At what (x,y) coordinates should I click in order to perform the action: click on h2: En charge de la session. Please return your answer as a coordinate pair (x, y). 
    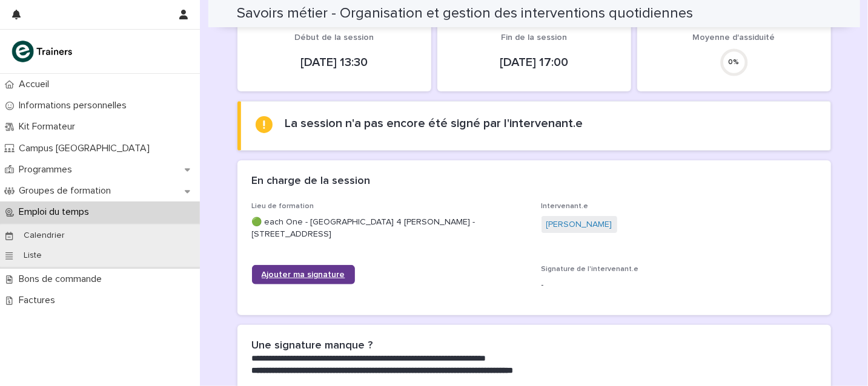
    Looking at the image, I should click on (311, 182).